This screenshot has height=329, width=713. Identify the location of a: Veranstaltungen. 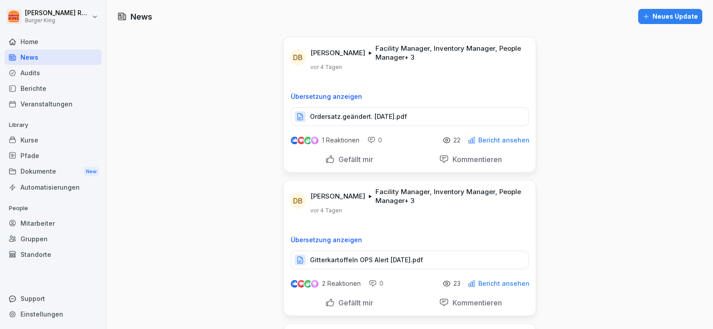
(53, 104).